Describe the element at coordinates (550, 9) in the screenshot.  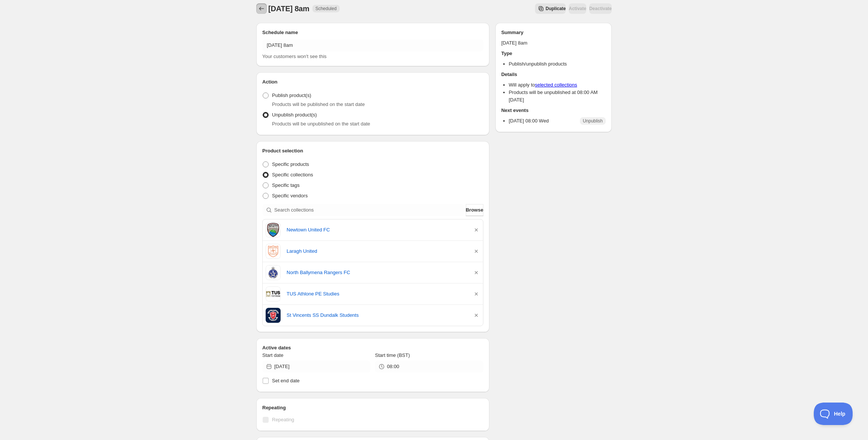
I see `button: Secondary action label` at that location.